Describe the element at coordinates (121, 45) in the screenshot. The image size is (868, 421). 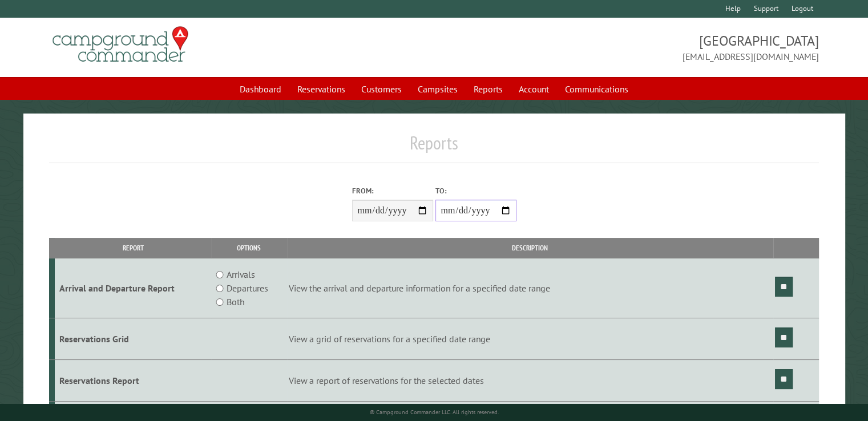
I see `img: Campground Commander` at that location.